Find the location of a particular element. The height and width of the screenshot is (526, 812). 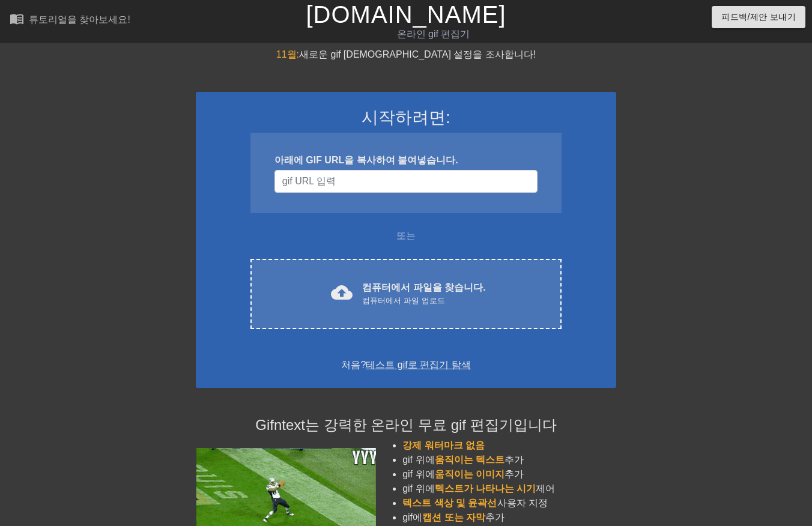

span: 강제 워터마크 없음 is located at coordinates (443, 445).